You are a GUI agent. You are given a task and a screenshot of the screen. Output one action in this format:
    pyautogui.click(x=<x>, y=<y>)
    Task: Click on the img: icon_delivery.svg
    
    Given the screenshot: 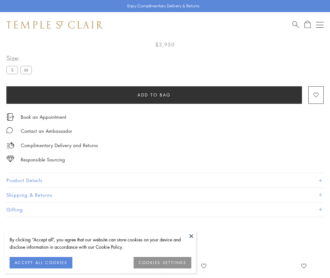 What is the action you would take?
    pyautogui.click(x=10, y=145)
    